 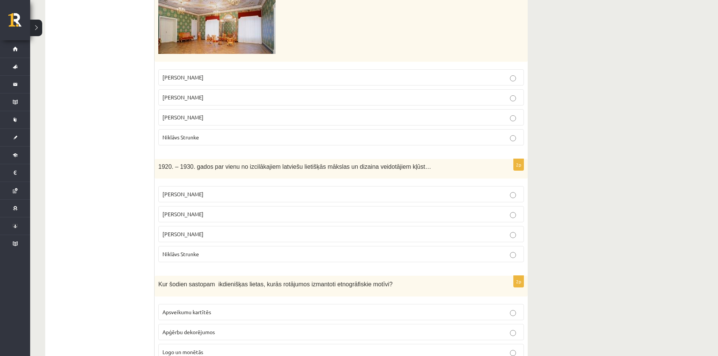 I want to click on span: Apsveikumu kartītēs, so click(x=187, y=312).